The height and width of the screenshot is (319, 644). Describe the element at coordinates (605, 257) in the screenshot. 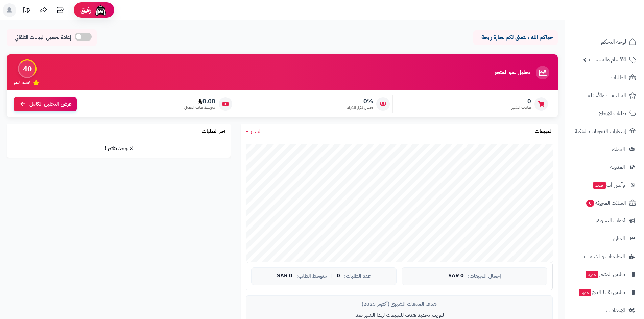

I see `span: التطبيقات والخدمات` at that location.